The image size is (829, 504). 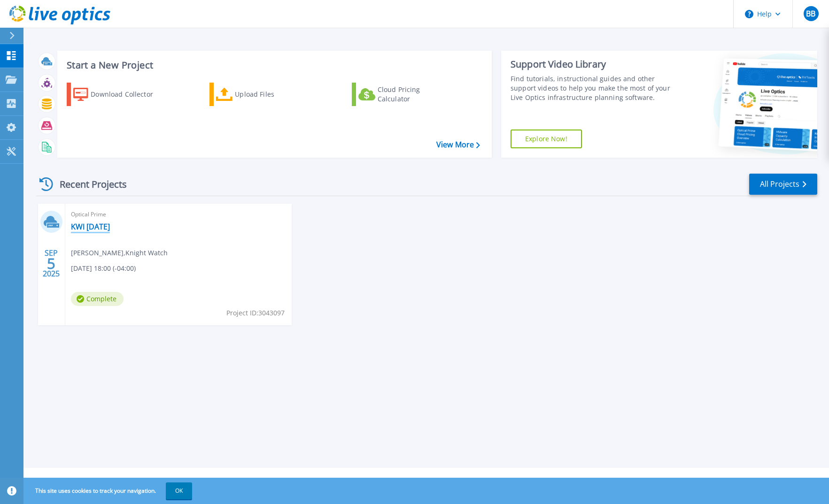 I want to click on span: Project ID: 3043097, so click(x=255, y=313).